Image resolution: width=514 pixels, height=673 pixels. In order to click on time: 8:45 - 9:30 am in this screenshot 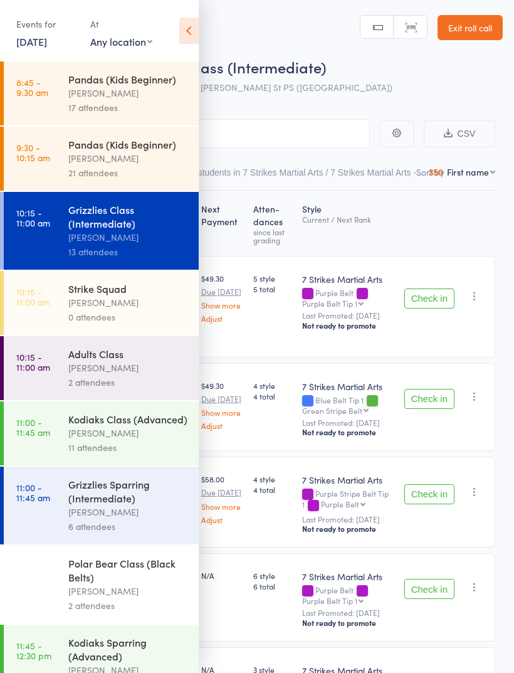, I will do `click(32, 87)`.